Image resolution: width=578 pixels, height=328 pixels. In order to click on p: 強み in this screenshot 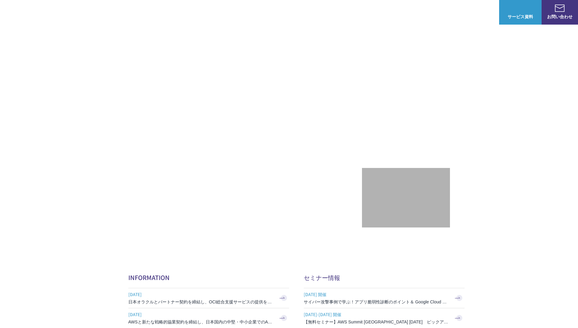, I will do `click(296, 12)`.